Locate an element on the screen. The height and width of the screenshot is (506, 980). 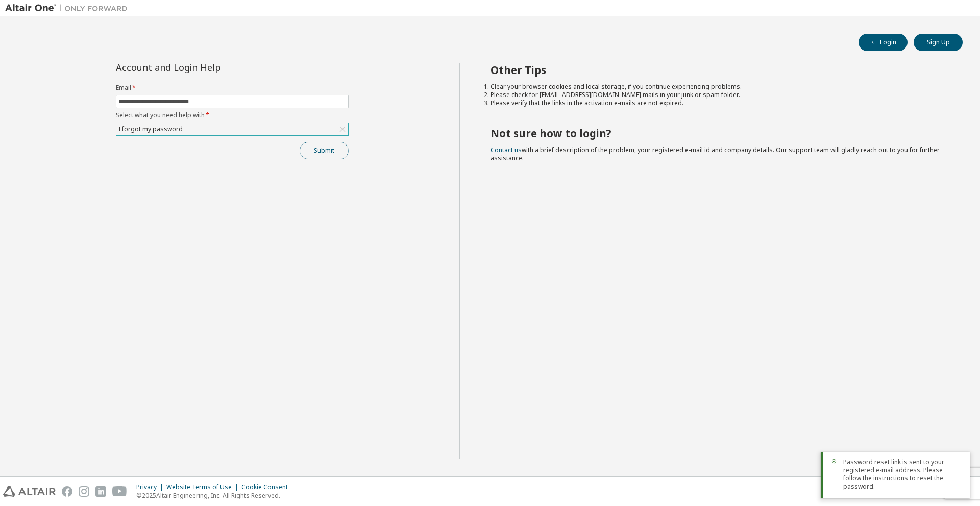
h2: Other Tips is located at coordinates (718, 70).